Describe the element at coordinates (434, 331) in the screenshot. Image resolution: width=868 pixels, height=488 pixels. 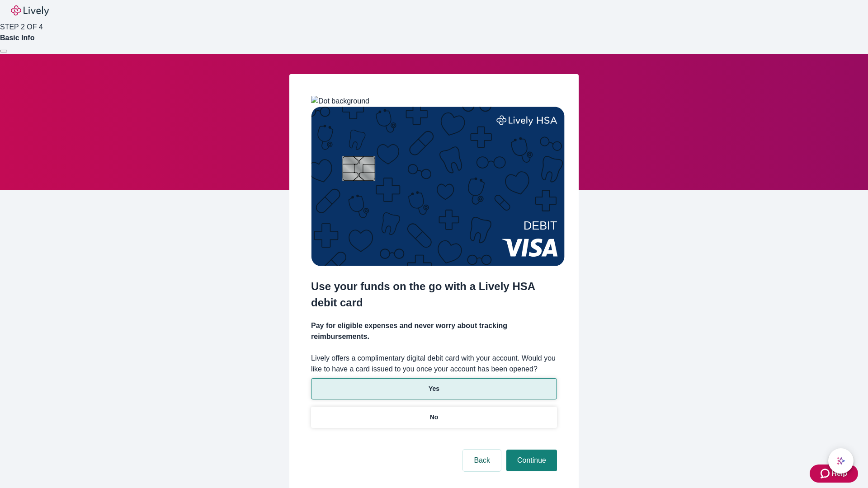
I see `h4: Pay for eligible expenses and never worry about tracking reimbursements.` at that location.